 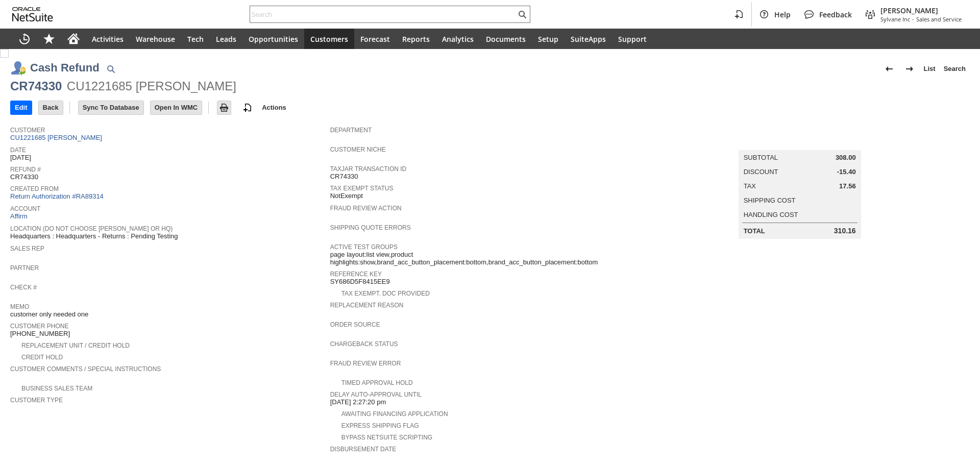 I want to click on span: Warehouse, so click(x=155, y=39).